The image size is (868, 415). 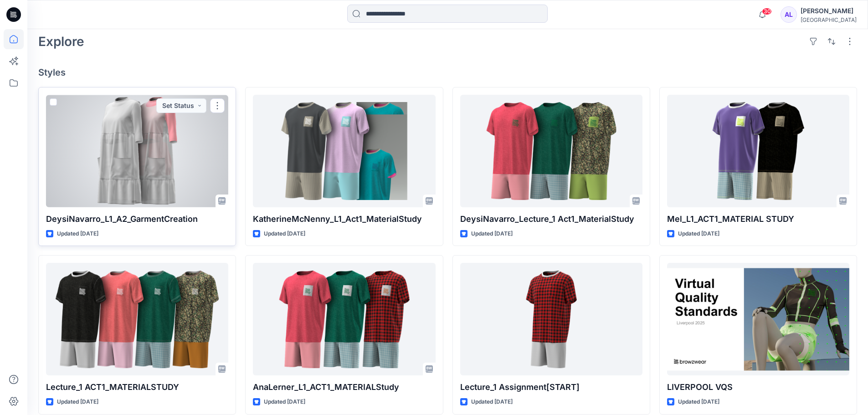 I want to click on a: AnaLerner_L1_ACT1_MATERIALStudy, so click(x=343, y=319).